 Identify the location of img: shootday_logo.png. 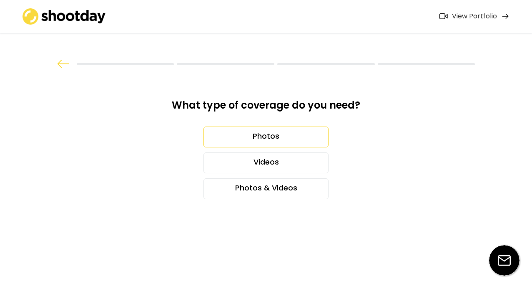
(64, 16).